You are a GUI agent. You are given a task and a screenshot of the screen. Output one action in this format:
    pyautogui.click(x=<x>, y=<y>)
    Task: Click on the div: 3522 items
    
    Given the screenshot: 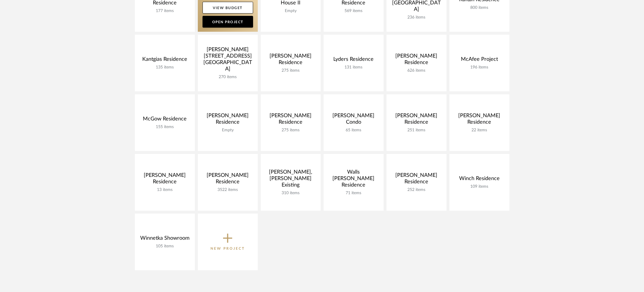 What is the action you would take?
    pyautogui.click(x=228, y=190)
    